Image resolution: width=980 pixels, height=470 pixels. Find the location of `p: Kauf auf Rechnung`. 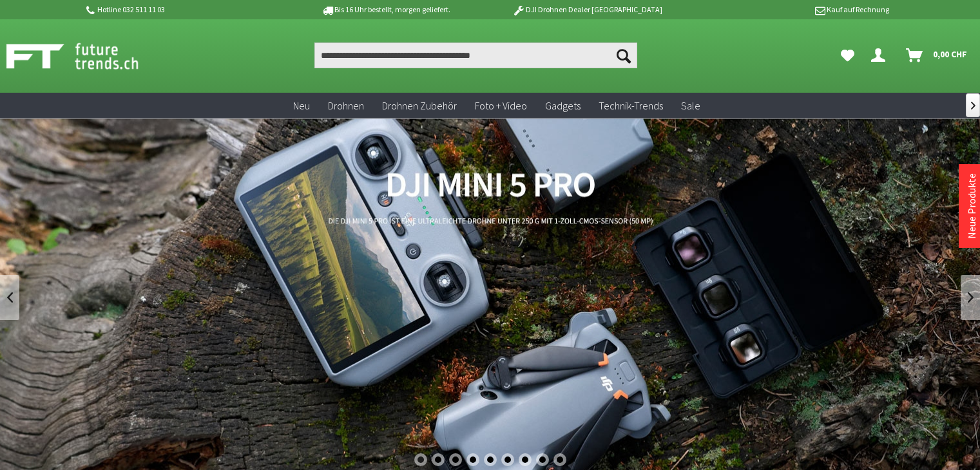

p: Kauf auf Rechnung is located at coordinates (789, 10).